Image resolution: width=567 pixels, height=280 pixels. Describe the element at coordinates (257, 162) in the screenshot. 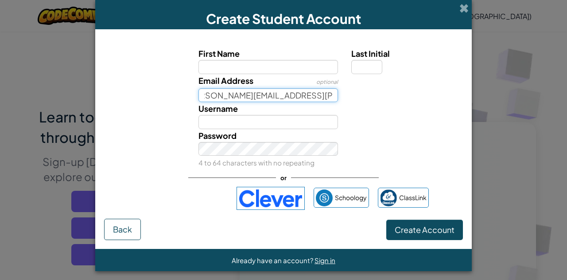

I see `small: 4 to 64 characters with no repeating` at that location.